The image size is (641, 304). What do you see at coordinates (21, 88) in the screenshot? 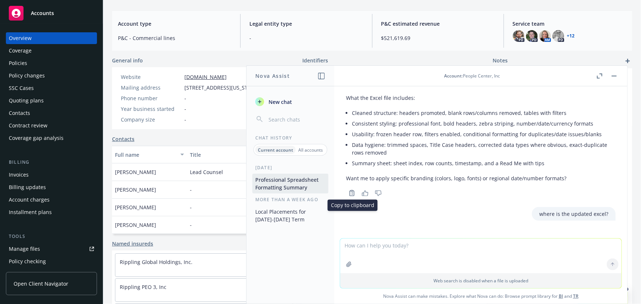
I see `div: SSC Cases` at bounding box center [21, 88].